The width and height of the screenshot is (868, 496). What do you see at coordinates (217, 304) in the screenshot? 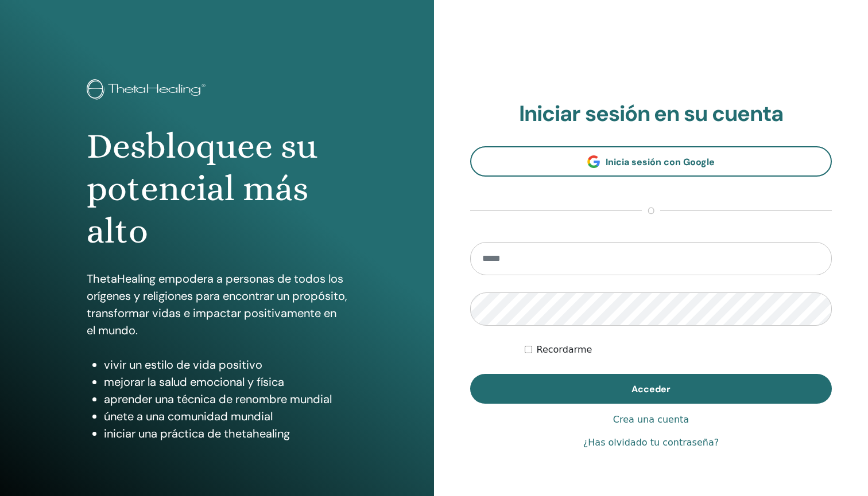
I see `p: ThetaHealing empodera a personas de todos los orígenes y religiones para encontrar un propósito, ...` at bounding box center [217, 304].